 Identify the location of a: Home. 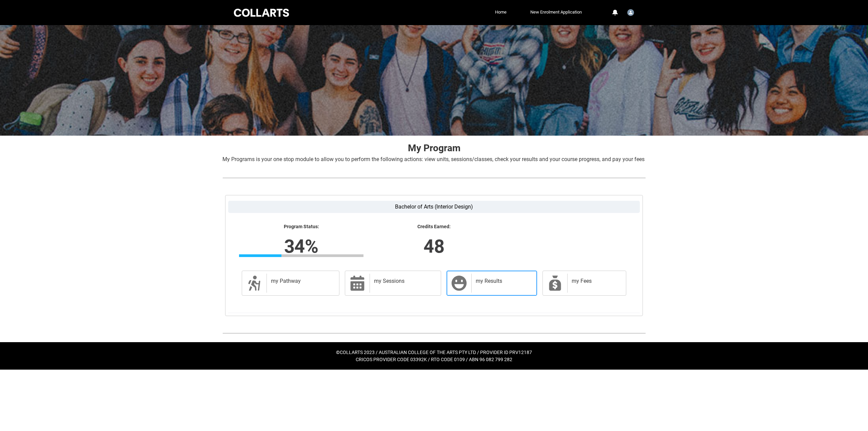
(501, 12).